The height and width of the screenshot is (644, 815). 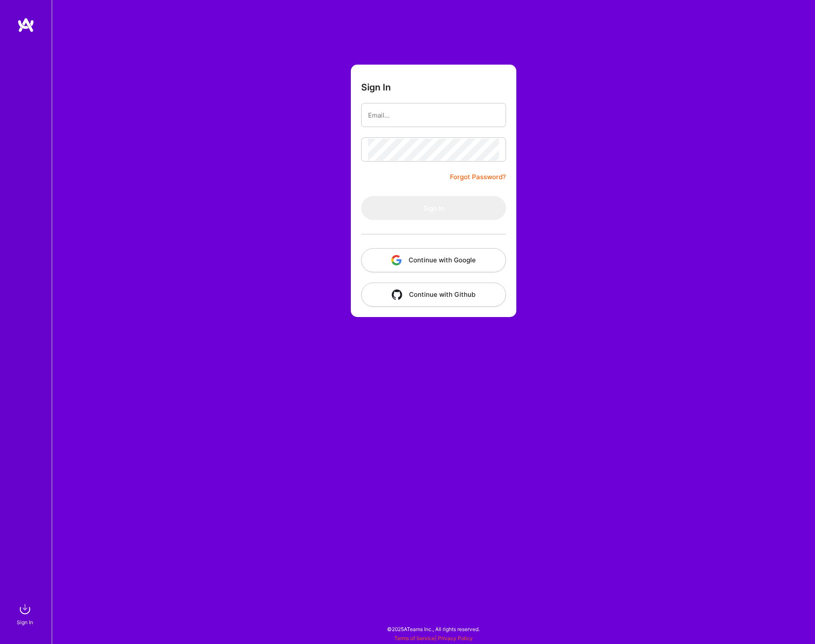 I want to click on input: Email..., so click(x=434, y=115).